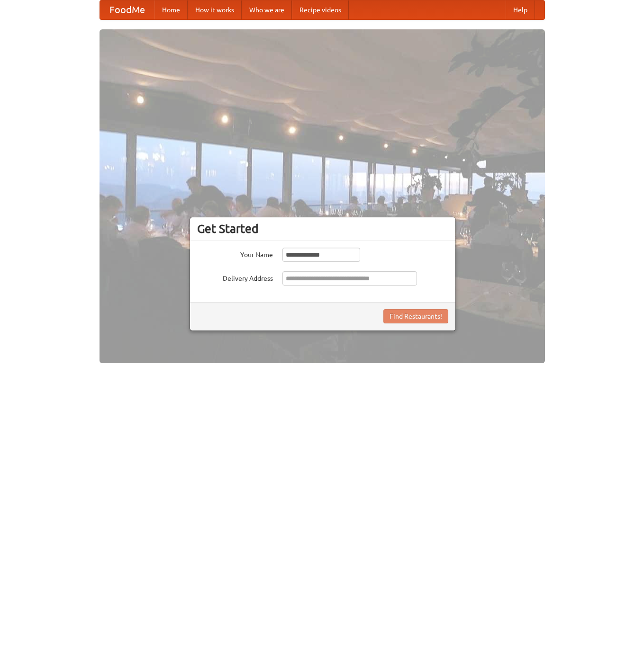 Image resolution: width=644 pixels, height=670 pixels. Describe the element at coordinates (236, 254) in the screenshot. I see `label: Your Name` at that location.